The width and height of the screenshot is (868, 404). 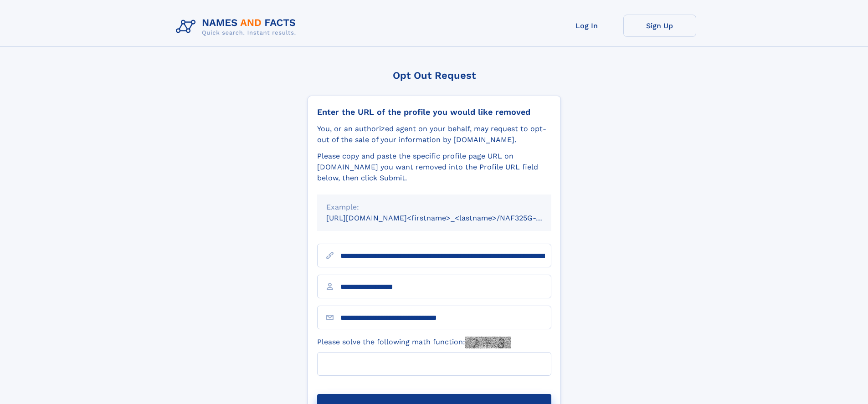 I want to click on div: Example:, so click(x=434, y=207).